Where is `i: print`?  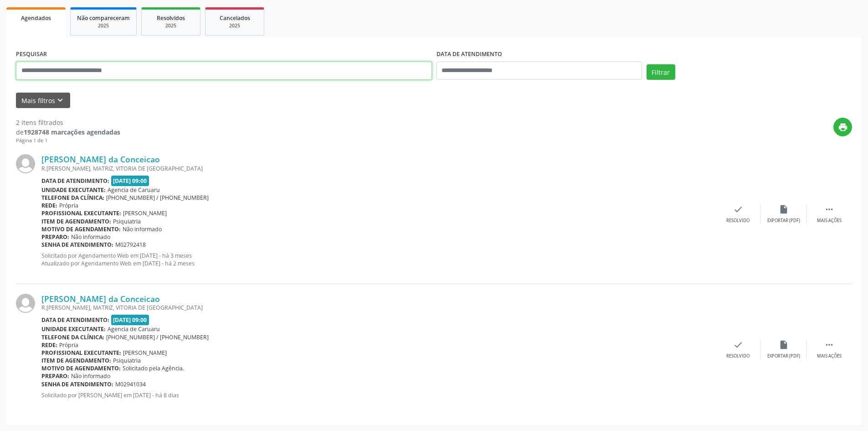 i: print is located at coordinates (843, 127).